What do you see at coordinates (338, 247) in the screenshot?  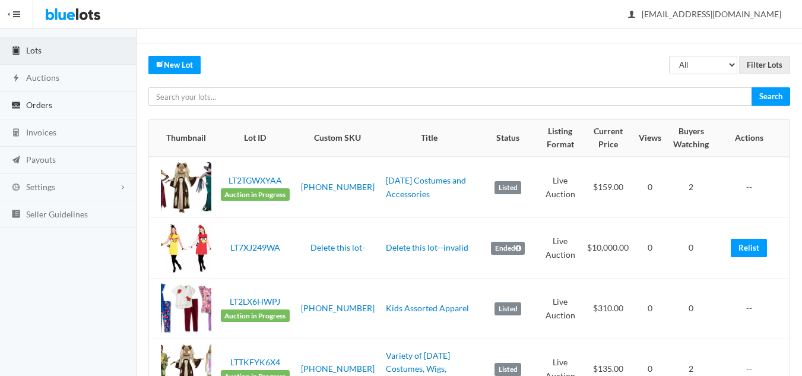 I see `a: Delete this lot-` at bounding box center [338, 247].